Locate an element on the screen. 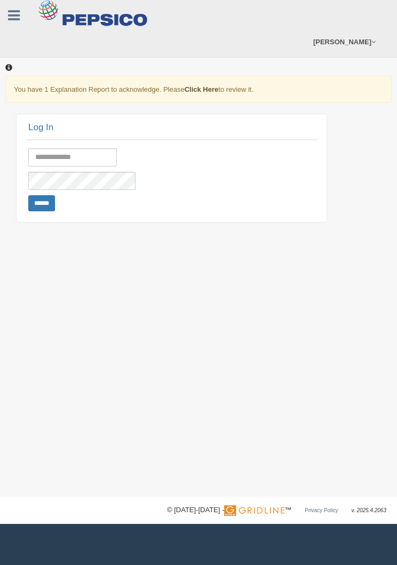 This screenshot has height=565, width=397. a: Click Here is located at coordinates (202, 89).